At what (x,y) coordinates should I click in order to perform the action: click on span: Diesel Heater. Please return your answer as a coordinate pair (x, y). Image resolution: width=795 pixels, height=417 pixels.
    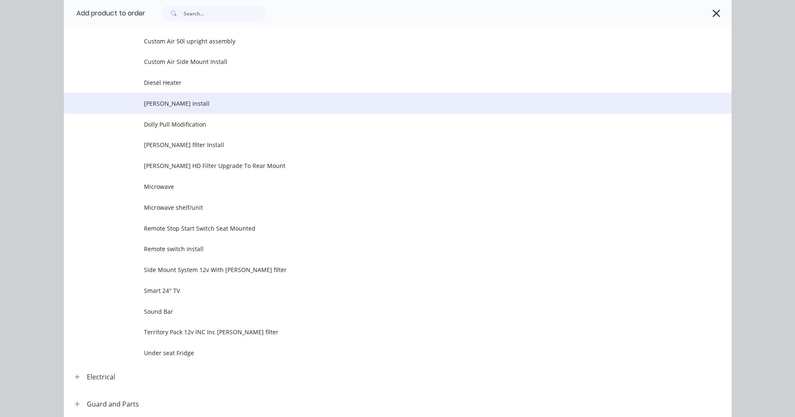
    Looking at the image, I should click on (379, 82).